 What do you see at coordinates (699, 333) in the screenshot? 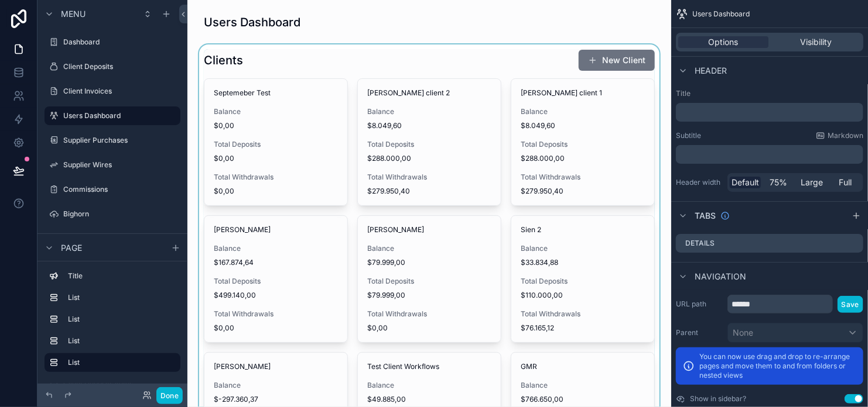
I see `label: Parent` at bounding box center [699, 333].